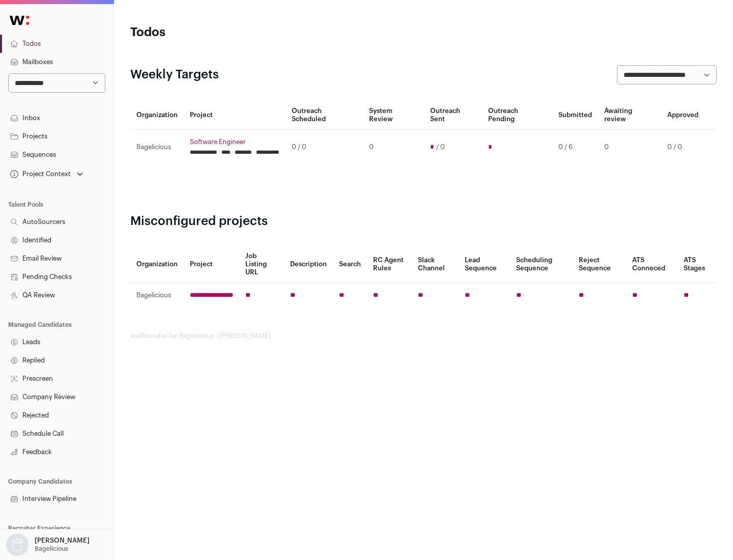  Describe the element at coordinates (424, 221) in the screenshot. I see `h2: Misconfigured projects` at that location.